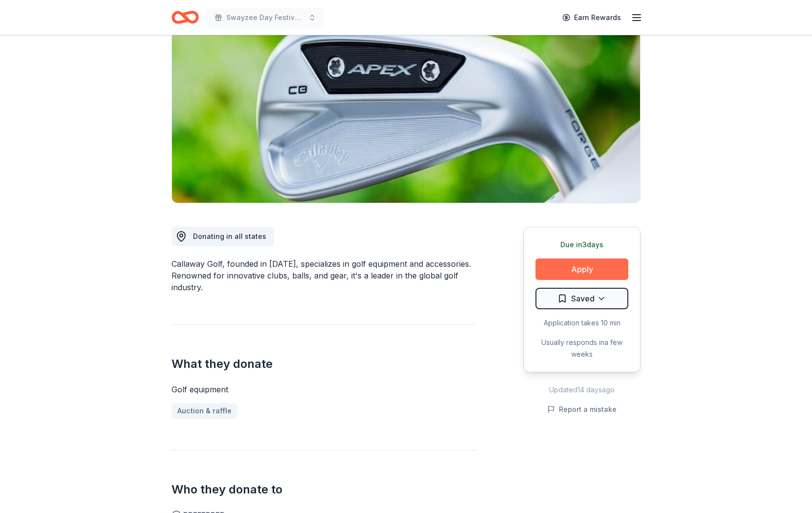 The height and width of the screenshot is (513, 812). I want to click on div: Due in 3 days, so click(582, 245).